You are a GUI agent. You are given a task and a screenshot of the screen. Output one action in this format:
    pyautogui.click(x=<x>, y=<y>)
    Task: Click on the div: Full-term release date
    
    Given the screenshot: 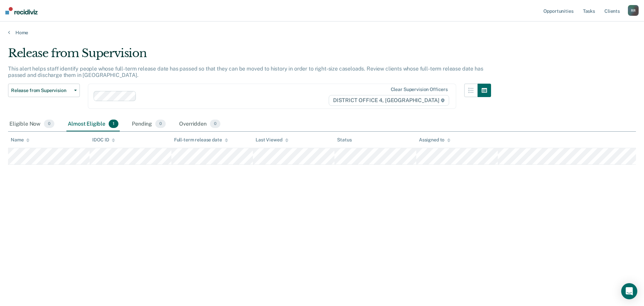 What is the action you would take?
    pyautogui.click(x=201, y=140)
    